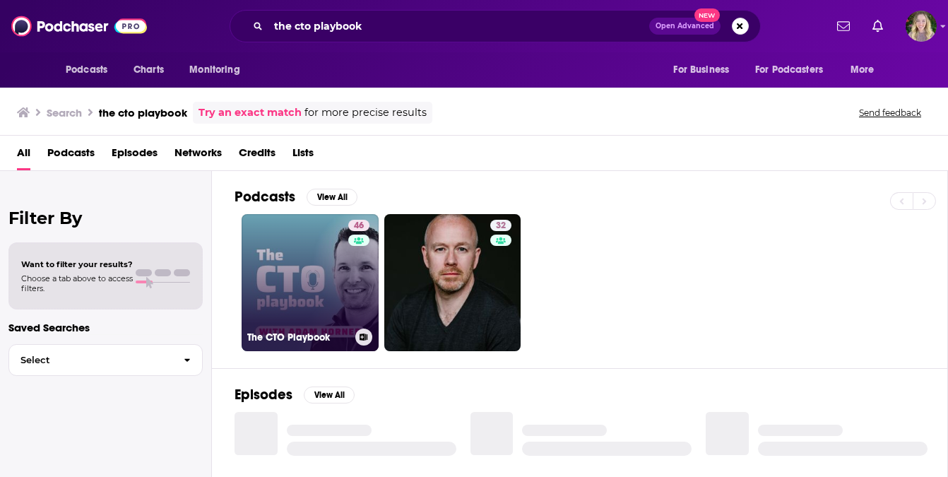 This screenshot has width=948, height=477. I want to click on span: Episodes, so click(134, 155).